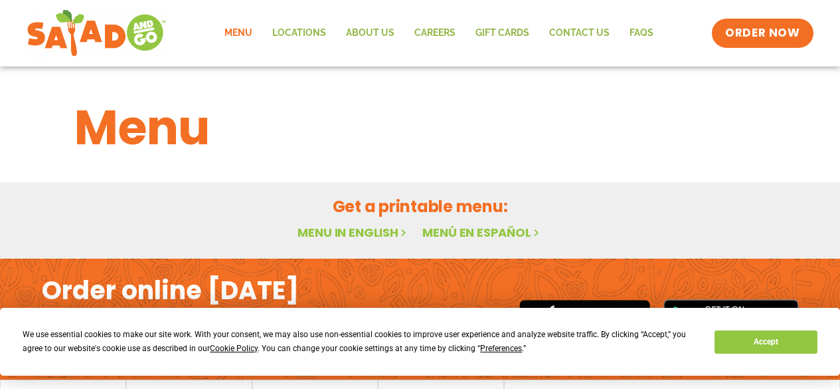  I want to click on span: Cookie Policy, so click(234, 348).